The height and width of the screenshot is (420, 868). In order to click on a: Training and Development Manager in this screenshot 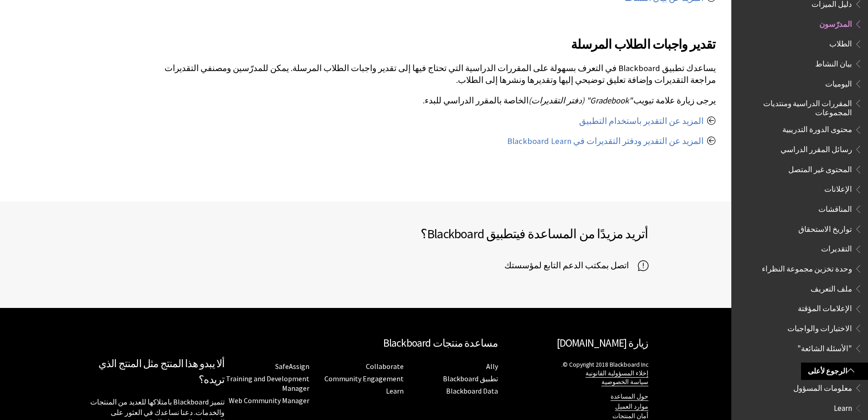, I will do `click(267, 383)`.